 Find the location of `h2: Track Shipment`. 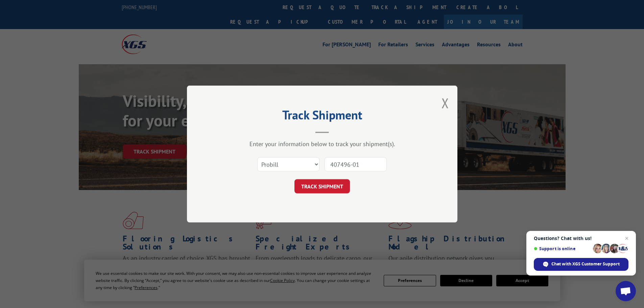

h2: Track Shipment is located at coordinates (322, 117).